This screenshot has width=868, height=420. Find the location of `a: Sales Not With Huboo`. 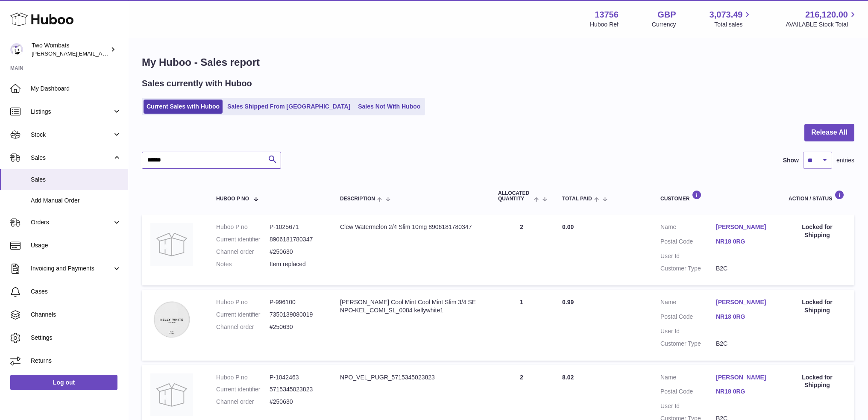

a: Sales Not With Huboo is located at coordinates (389, 106).